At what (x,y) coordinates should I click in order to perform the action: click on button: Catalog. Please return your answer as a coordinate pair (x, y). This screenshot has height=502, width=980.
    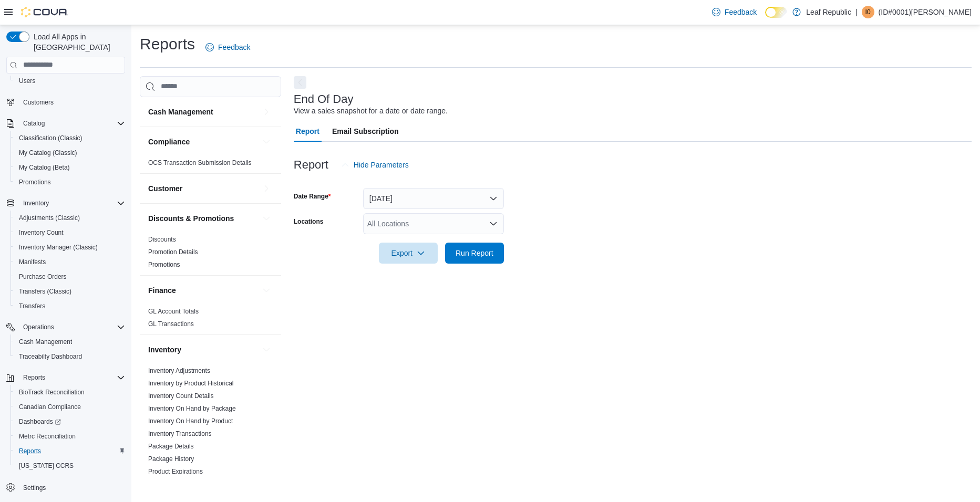
    Looking at the image, I should click on (33, 124).